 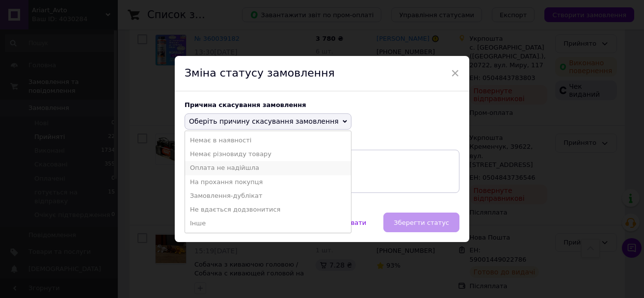 I want to click on li: На прохання покупця, so click(x=268, y=182).